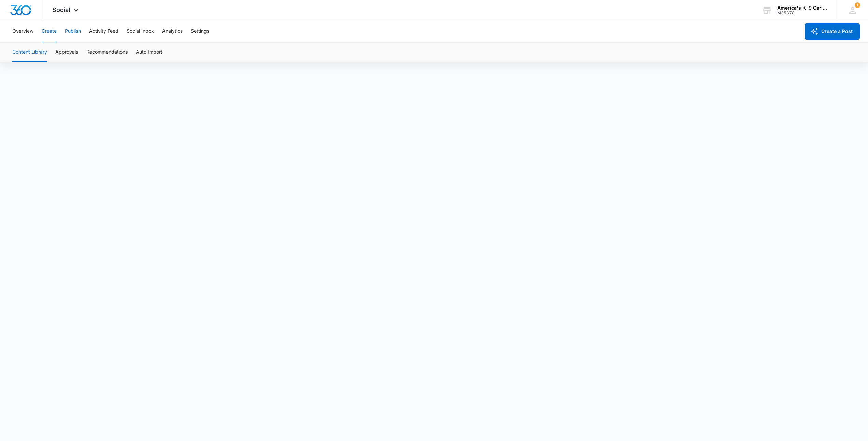 The width and height of the screenshot is (868, 441). What do you see at coordinates (172, 31) in the screenshot?
I see `button: Analytics` at bounding box center [172, 31].